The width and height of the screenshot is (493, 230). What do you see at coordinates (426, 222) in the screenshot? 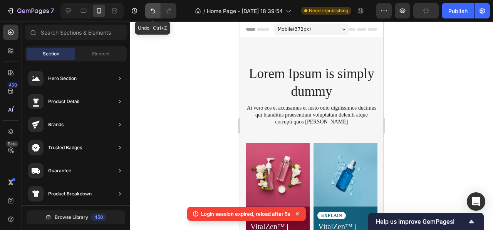
I see `button: Show survey - Help us improve GemPages!` at bounding box center [426, 222].